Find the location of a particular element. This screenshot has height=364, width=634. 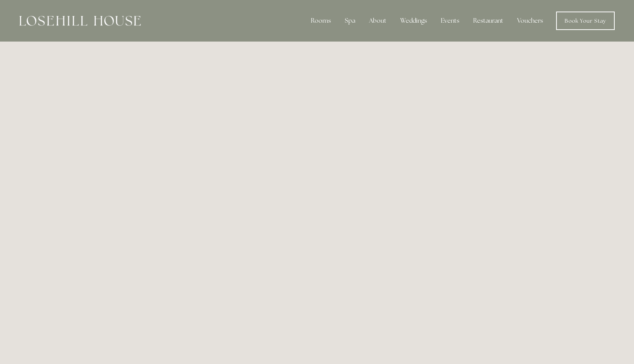

div: Restaurant is located at coordinates (488, 21).